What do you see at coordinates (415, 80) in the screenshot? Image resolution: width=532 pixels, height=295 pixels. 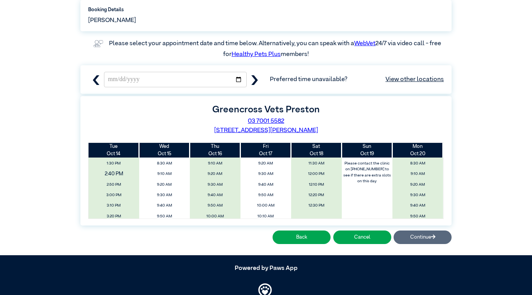 I see `a: View other locations` at bounding box center [415, 80].